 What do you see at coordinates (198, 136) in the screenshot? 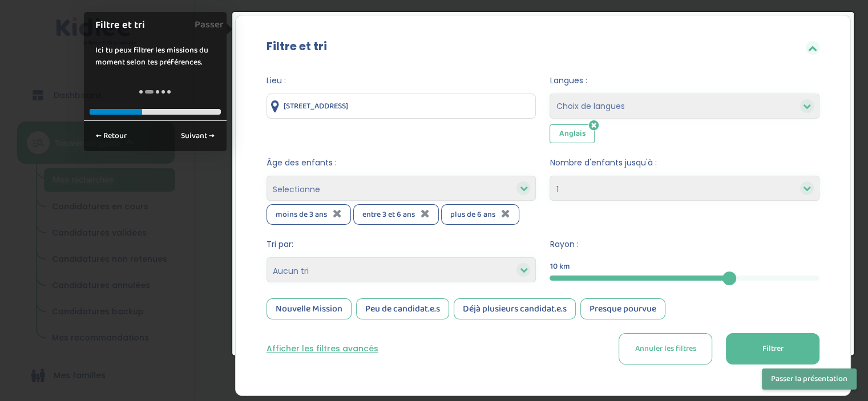
I see `a: Suivant →` at bounding box center [198, 136].